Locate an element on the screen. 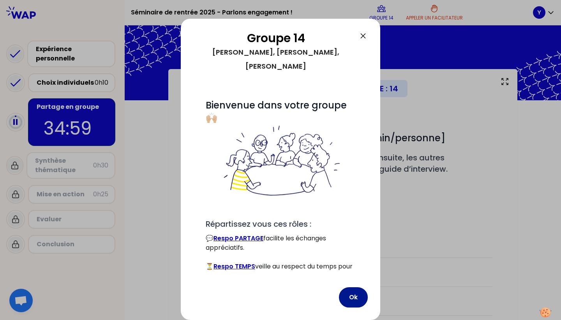 The image size is (561, 320). h2: Groupe 14 is located at coordinates (276, 38).